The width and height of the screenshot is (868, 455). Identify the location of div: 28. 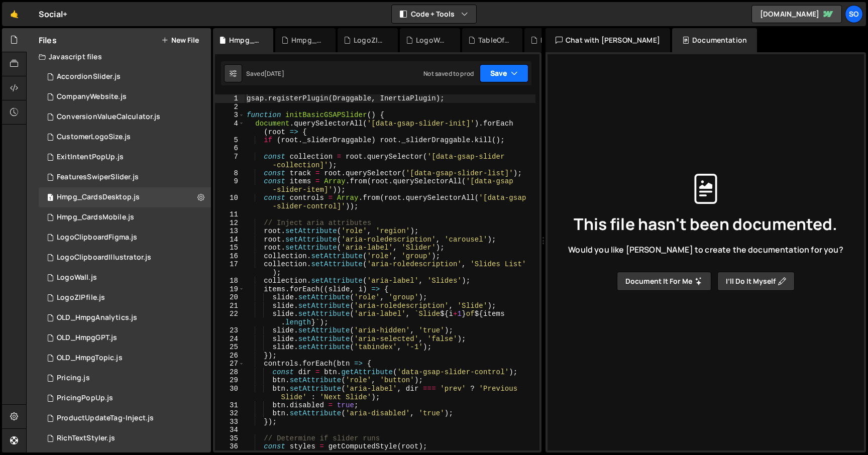
(230, 372).